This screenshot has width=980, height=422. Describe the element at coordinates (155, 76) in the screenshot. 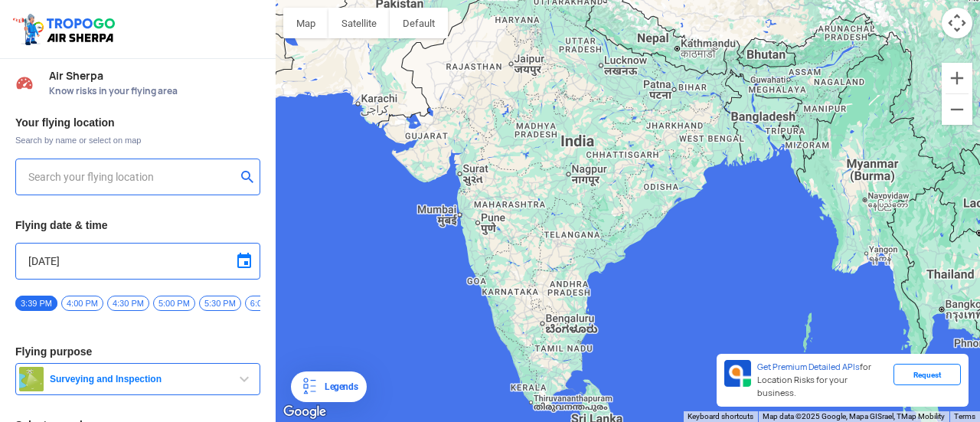

I see `span: Air Sherpa` at that location.